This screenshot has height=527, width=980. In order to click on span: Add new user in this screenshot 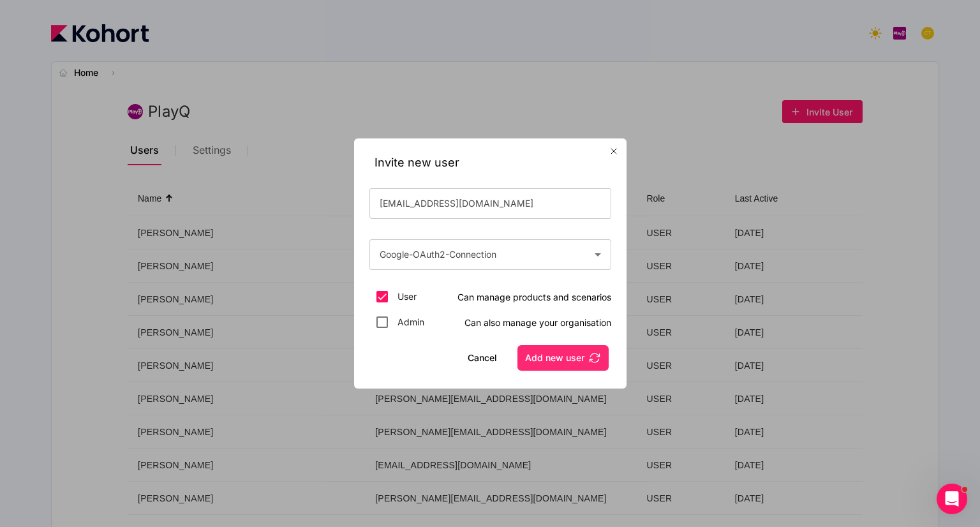, I will do `click(555, 358)`.